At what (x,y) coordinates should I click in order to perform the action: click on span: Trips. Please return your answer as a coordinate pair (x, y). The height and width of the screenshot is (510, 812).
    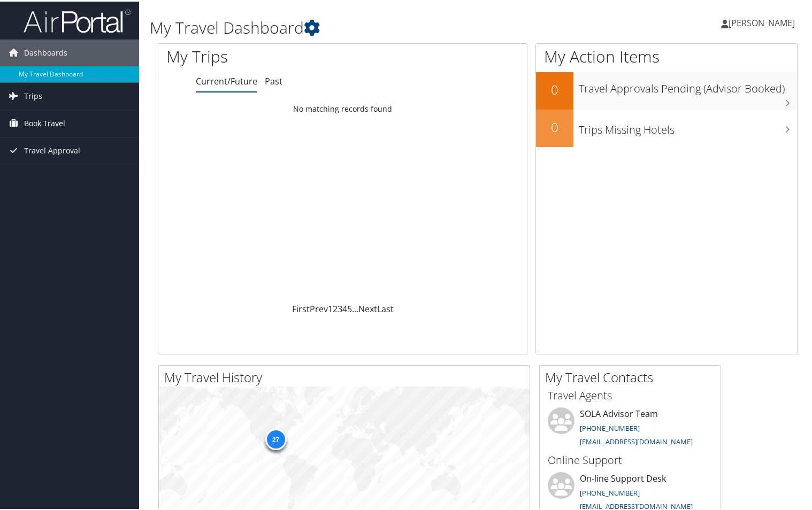
    Looking at the image, I should click on (33, 95).